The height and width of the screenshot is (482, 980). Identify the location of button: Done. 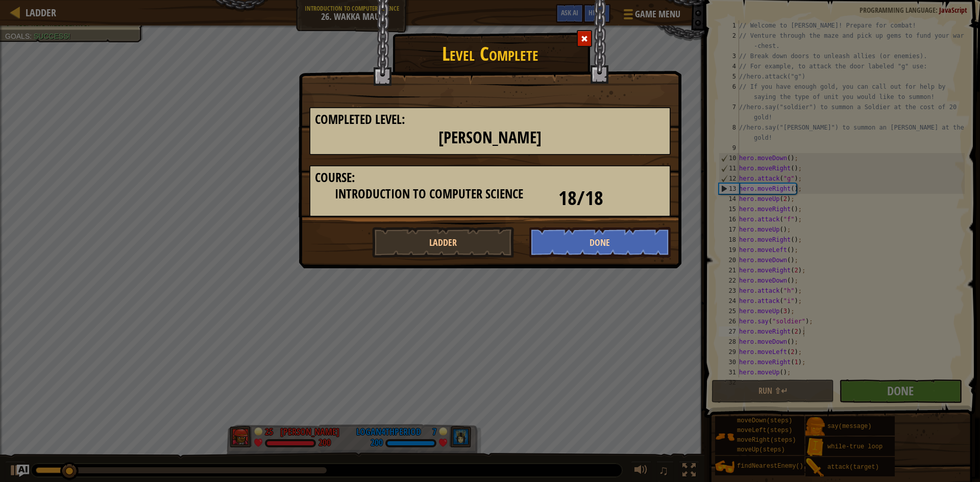
(601, 242).